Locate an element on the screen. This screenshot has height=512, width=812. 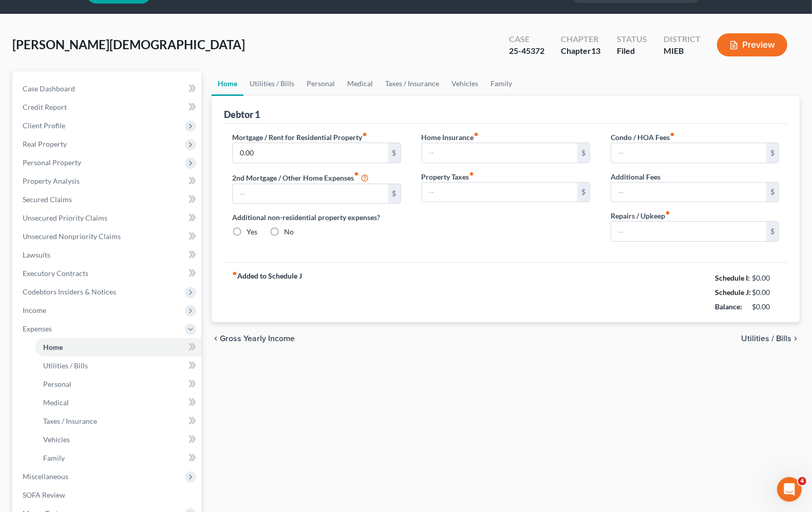
div: 25-45372 is located at coordinates (526, 51).